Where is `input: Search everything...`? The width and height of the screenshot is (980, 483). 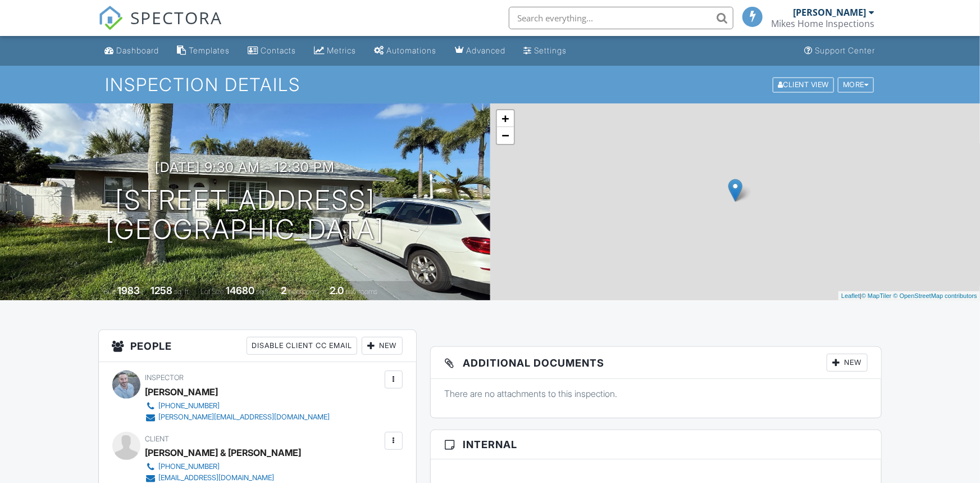 input: Search everything... is located at coordinates (622, 18).